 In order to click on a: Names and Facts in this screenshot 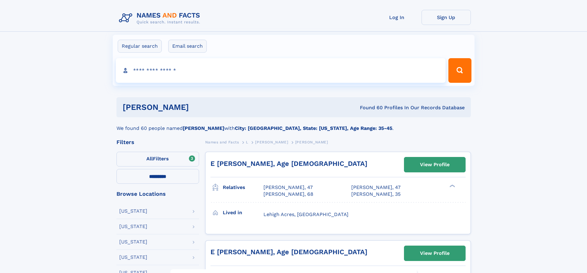, I will do `click(222, 142)`.